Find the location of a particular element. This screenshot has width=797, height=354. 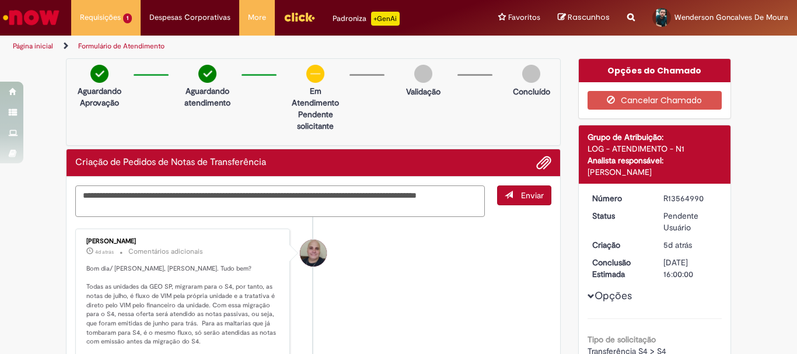

p: Em Atendimento is located at coordinates (315, 97).